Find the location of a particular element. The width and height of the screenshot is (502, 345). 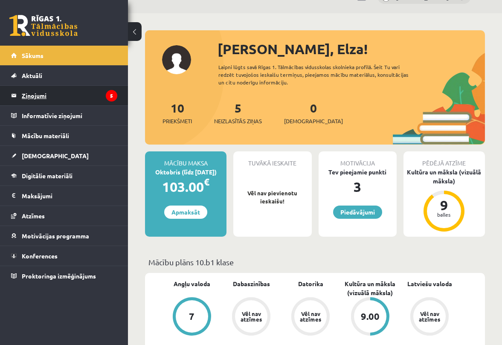

a: Dabaszinības is located at coordinates (251, 284).